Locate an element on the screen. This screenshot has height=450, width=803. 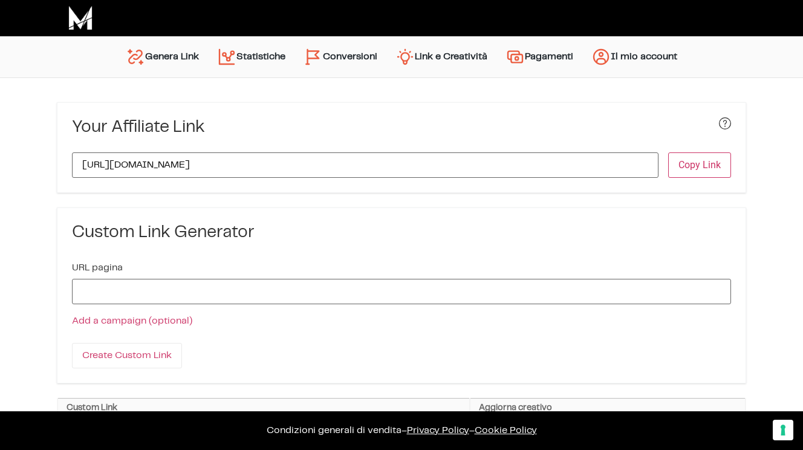
img: creativity.svg is located at coordinates (405, 57).